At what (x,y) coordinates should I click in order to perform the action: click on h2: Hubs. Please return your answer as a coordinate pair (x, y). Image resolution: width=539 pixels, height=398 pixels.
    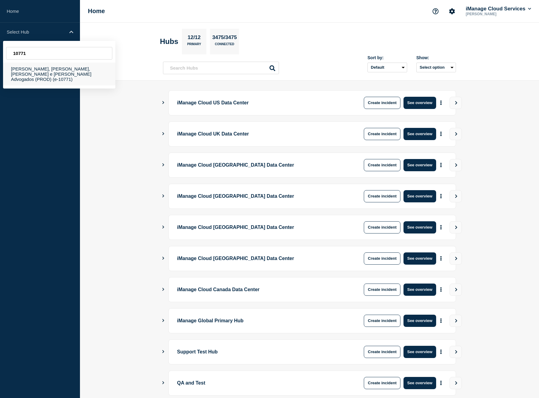
    Looking at the image, I should click on (169, 41).